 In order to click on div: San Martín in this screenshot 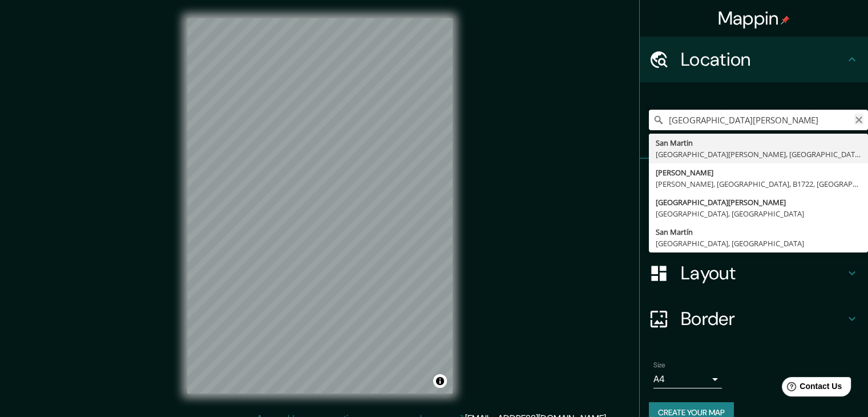, I will do `click(759, 232)`.